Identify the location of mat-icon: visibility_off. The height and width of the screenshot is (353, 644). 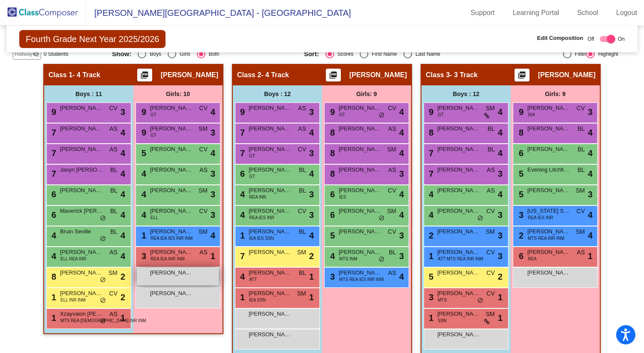
(36, 54).